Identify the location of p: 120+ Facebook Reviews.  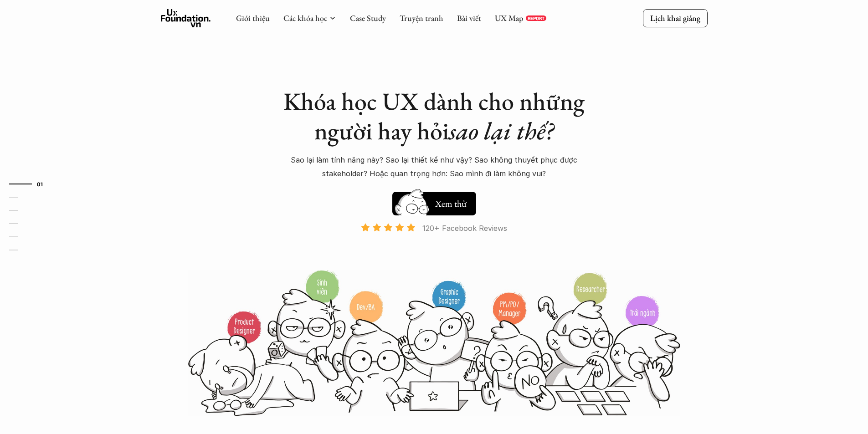
(464, 228).